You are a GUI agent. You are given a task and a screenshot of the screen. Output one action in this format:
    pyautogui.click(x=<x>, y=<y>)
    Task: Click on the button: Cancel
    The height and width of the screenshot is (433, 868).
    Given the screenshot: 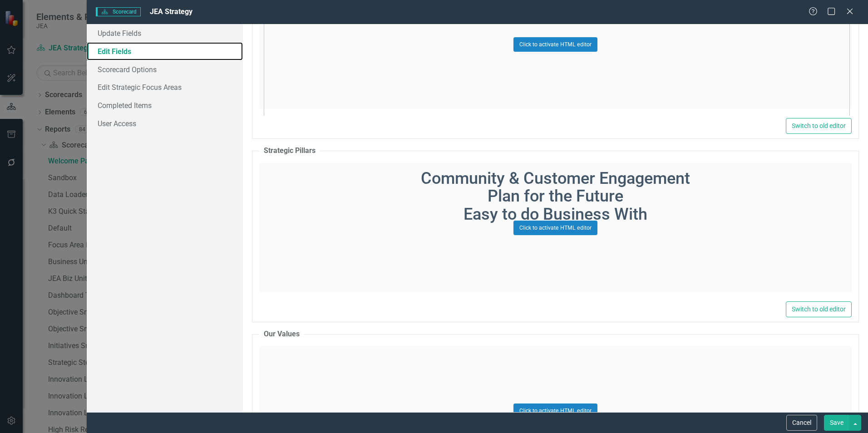 What is the action you would take?
    pyautogui.click(x=801, y=422)
    